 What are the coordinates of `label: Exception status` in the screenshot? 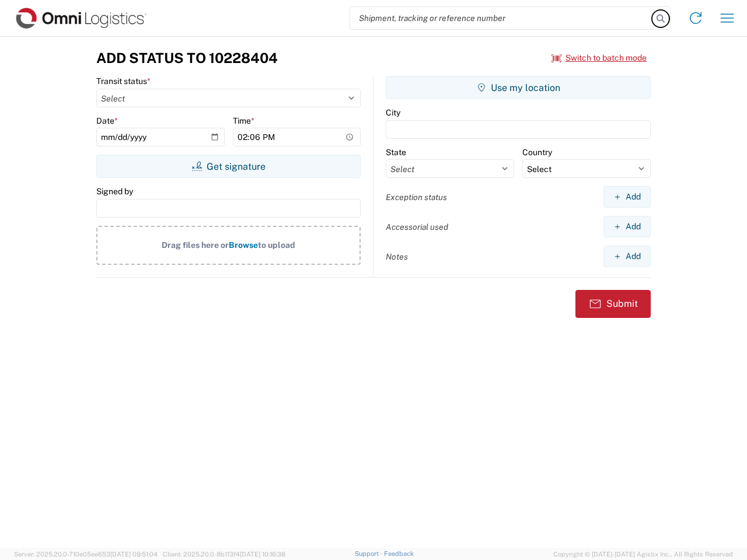 It's located at (416, 197).